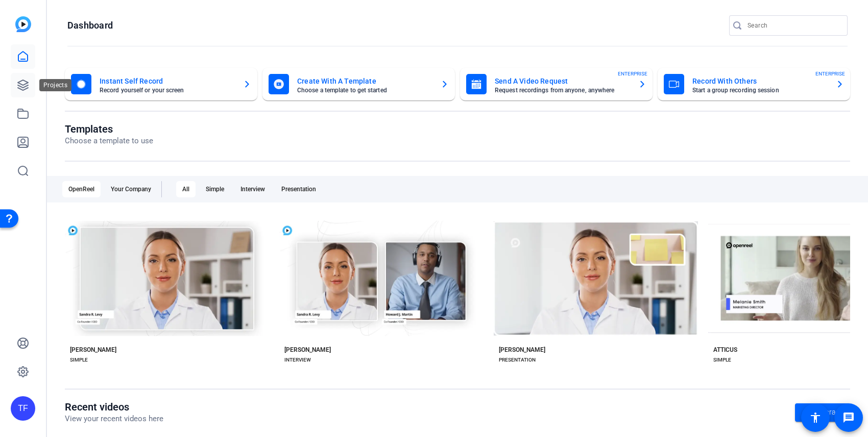 Image resolution: width=868 pixels, height=437 pixels. What do you see at coordinates (131, 189) in the screenshot?
I see `div: Your Company` at bounding box center [131, 189].